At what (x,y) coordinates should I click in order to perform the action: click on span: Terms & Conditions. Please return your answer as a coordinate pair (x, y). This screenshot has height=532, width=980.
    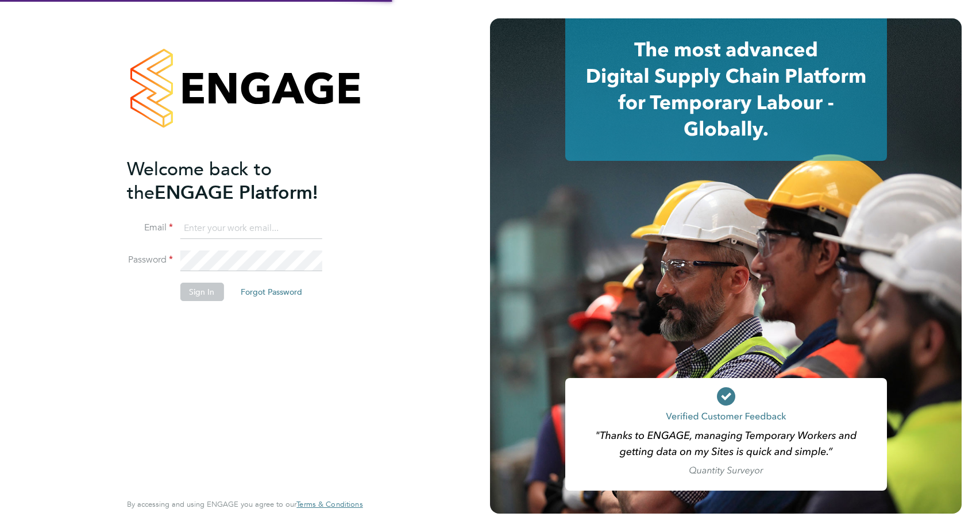
    Looking at the image, I should click on (329, 503).